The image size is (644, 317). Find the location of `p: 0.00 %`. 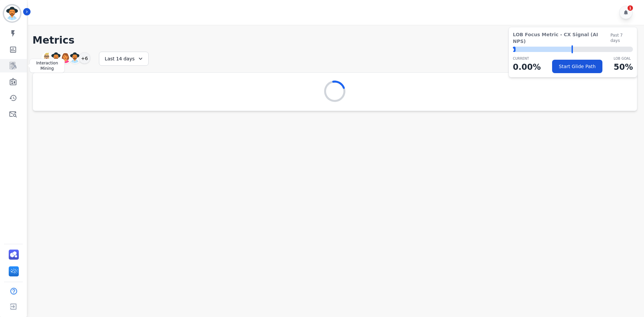

p: 0.00 % is located at coordinates (527, 67).